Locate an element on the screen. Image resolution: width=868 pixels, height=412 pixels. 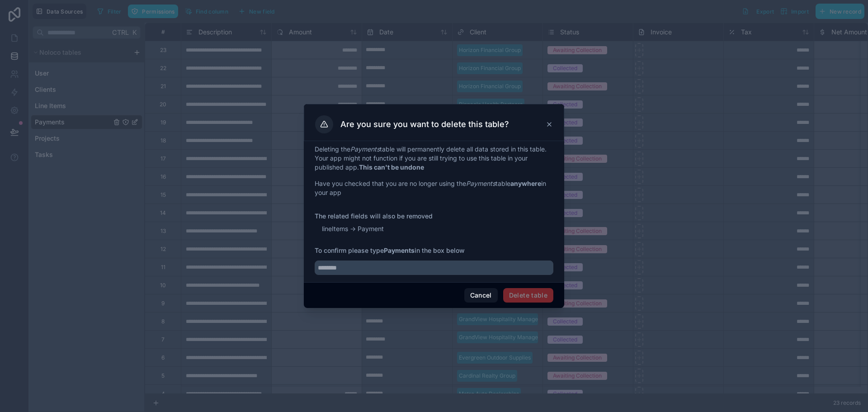
p: Have you checked that you are no longer using the table in your app is located at coordinates (434, 188).